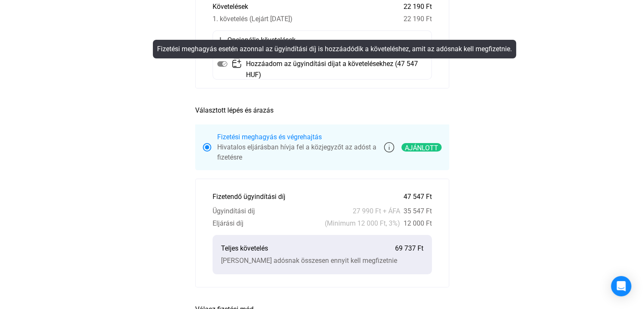 This screenshot has height=309, width=644. Describe the element at coordinates (332, 69) in the screenshot. I see `font: Hozzáadom az ügyindítási díjat a követelésekhez (47 547 HUF)` at that location.